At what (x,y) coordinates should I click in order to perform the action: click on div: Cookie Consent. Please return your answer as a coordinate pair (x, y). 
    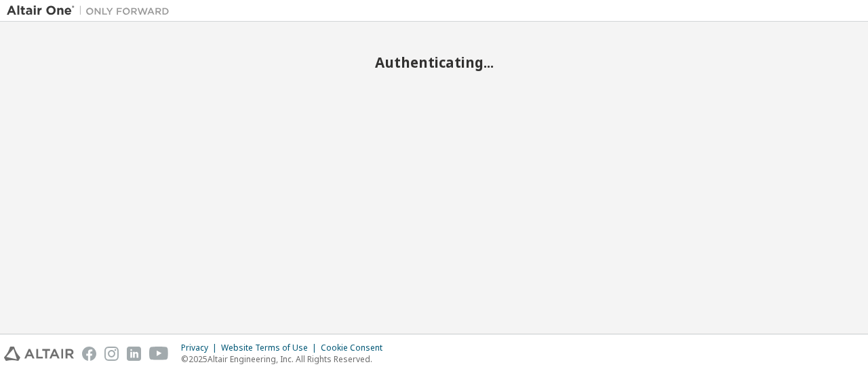
    Looking at the image, I should click on (356, 348).